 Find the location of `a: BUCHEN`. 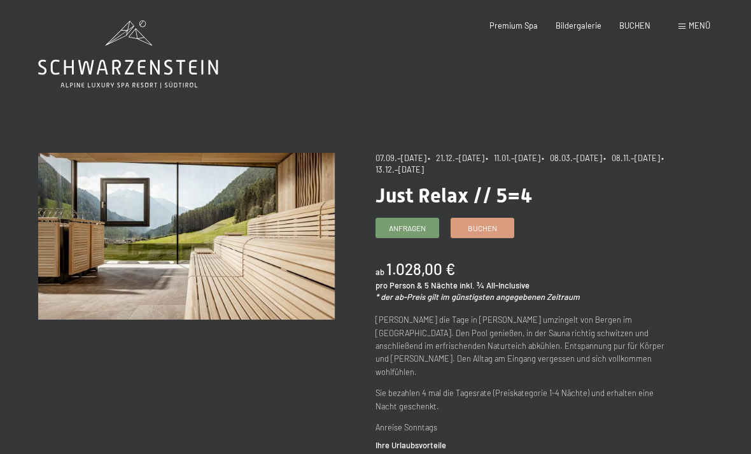

a: BUCHEN is located at coordinates (635, 25).